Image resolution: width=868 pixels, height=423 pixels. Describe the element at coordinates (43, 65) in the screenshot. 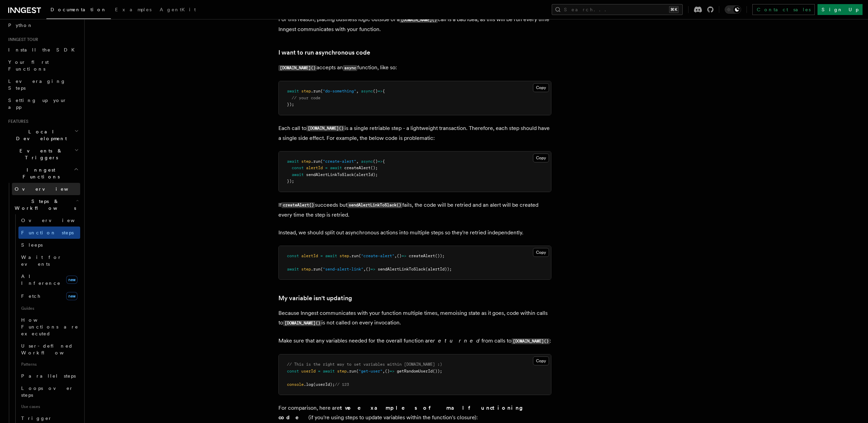

I see `a: Your first Functions` at that location.